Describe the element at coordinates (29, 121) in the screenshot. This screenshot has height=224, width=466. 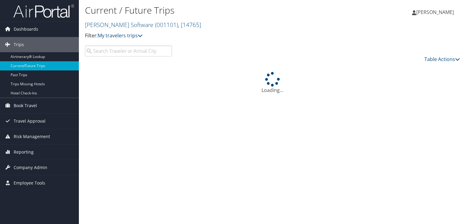
I see `span: Travel Approval` at that location.